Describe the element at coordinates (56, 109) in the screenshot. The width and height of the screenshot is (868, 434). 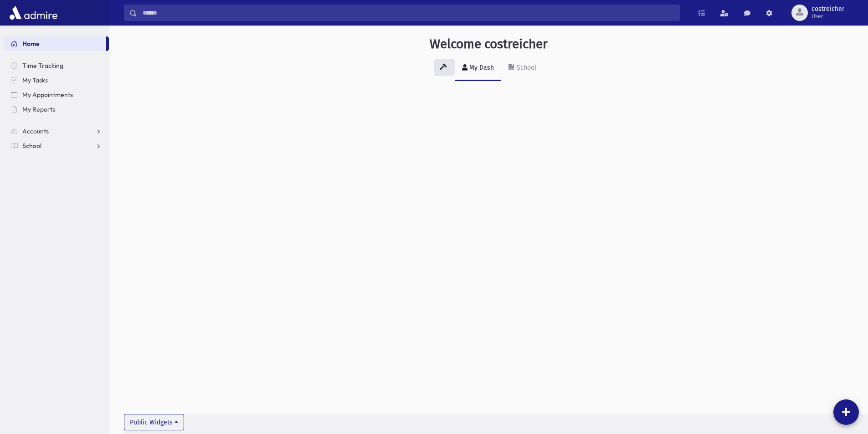
I see `a: My Reports` at that location.